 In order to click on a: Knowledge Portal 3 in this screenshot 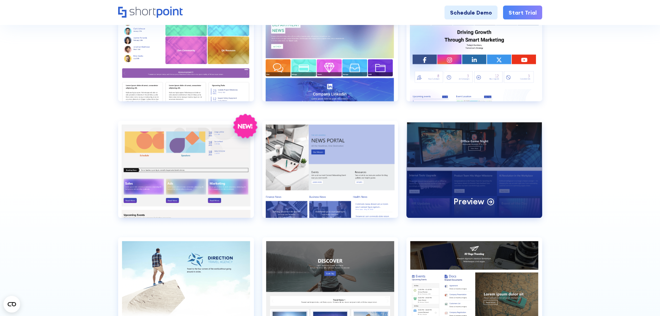, I will do `click(330, 58)`.